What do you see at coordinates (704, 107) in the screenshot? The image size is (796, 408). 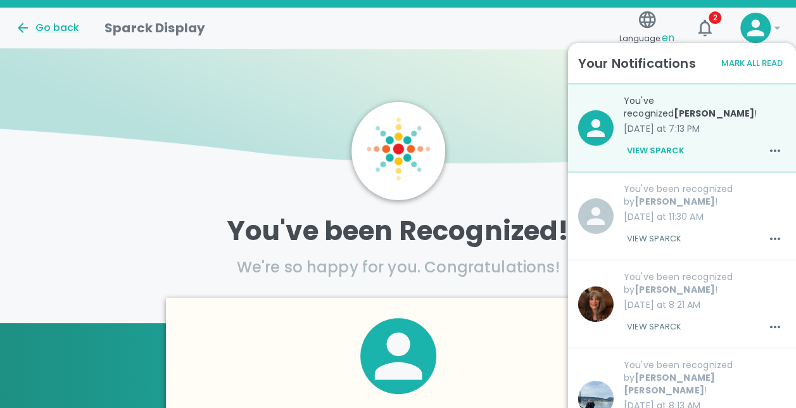 I see `p: You've recognized !` at bounding box center [704, 107].